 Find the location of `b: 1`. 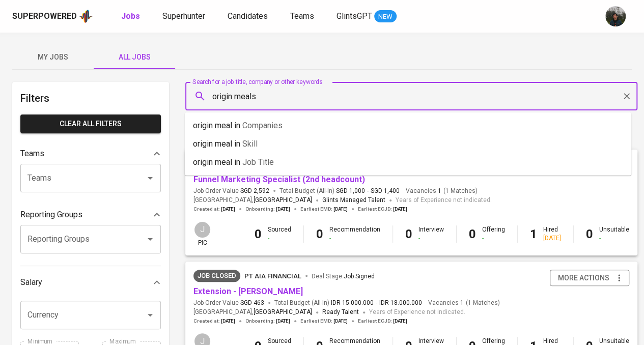

b: 1 is located at coordinates (534, 234).